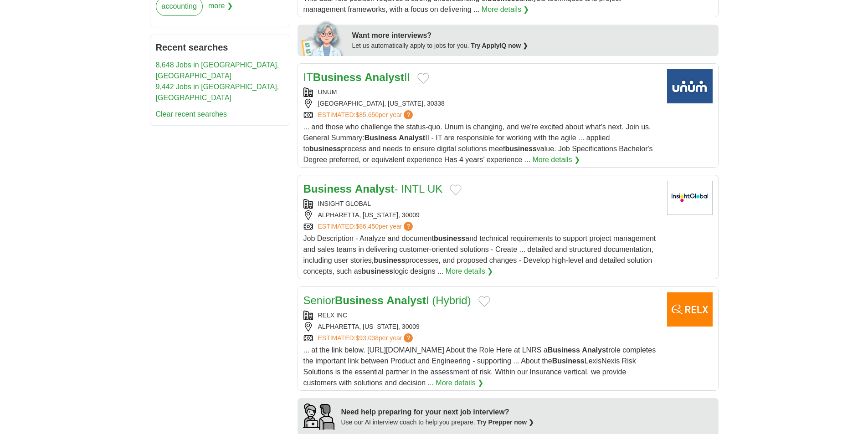 This screenshot has height=434, width=868. Describe the element at coordinates (366, 115) in the screenshot. I see `a: ESTIMATED:$85,650per year?` at that location.